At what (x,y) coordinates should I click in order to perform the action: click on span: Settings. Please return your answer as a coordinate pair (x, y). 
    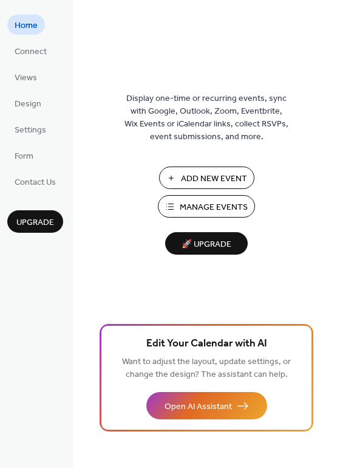
    Looking at the image, I should click on (30, 130).